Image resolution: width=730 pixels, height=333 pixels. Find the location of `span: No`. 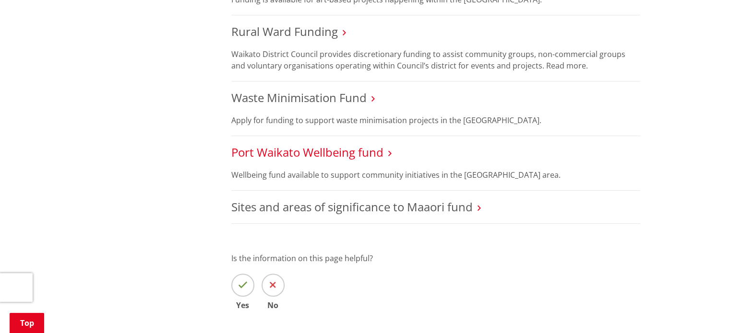

span: No is located at coordinates (273, 306).